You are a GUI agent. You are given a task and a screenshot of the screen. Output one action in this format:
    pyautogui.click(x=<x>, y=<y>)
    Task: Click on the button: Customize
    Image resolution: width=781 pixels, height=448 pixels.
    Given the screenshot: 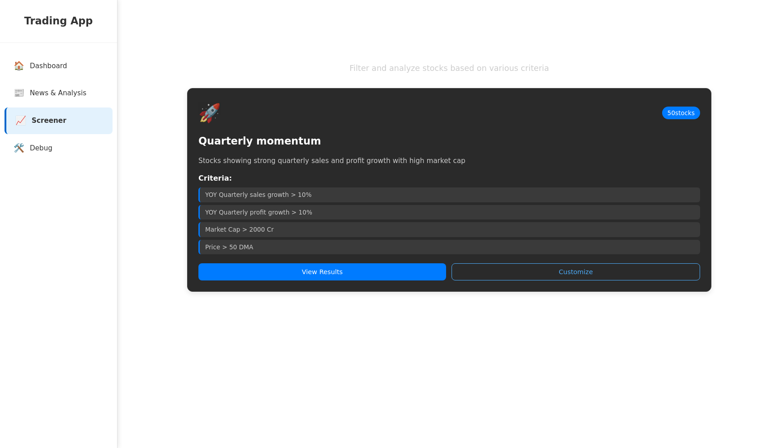 What is the action you would take?
    pyautogui.click(x=575, y=272)
    